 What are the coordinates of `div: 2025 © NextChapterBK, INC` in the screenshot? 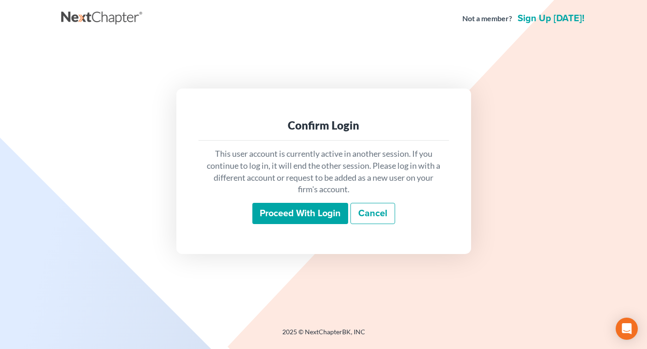 It's located at (324, 335).